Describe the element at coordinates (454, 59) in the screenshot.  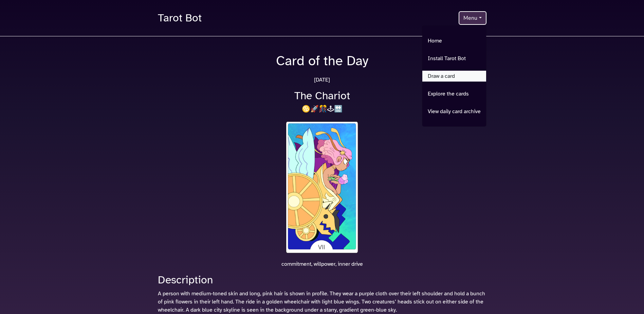
I see `a: Install Tarot Bot` at that location.